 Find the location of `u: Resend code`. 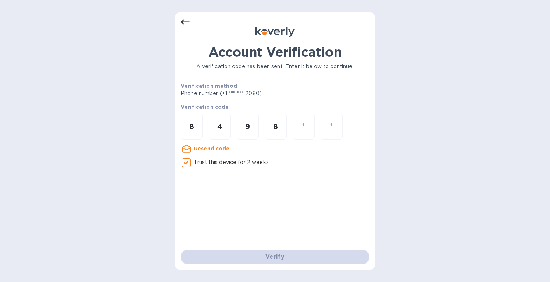

u: Resend code is located at coordinates (212, 148).